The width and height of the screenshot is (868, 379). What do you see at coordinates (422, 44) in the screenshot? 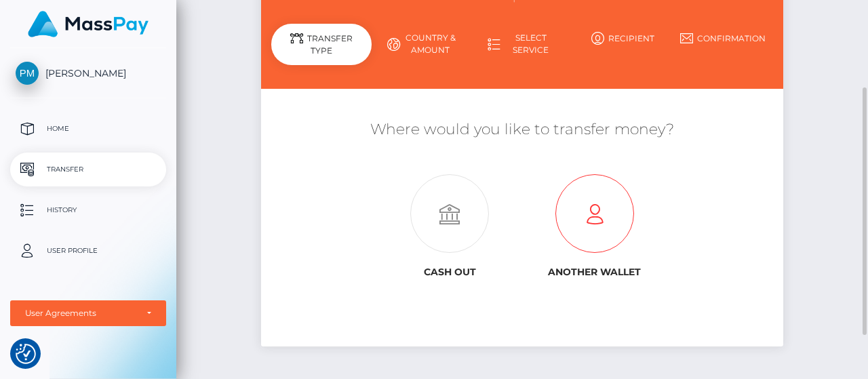
I see `a: Country & Amount` at bounding box center [422, 44].